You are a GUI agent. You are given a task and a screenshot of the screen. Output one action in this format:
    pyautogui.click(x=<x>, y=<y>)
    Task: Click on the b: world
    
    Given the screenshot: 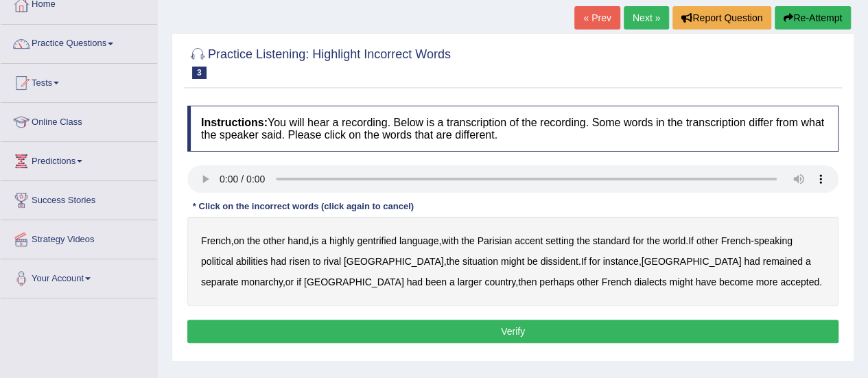 What is the action you would take?
    pyautogui.click(x=673, y=240)
    